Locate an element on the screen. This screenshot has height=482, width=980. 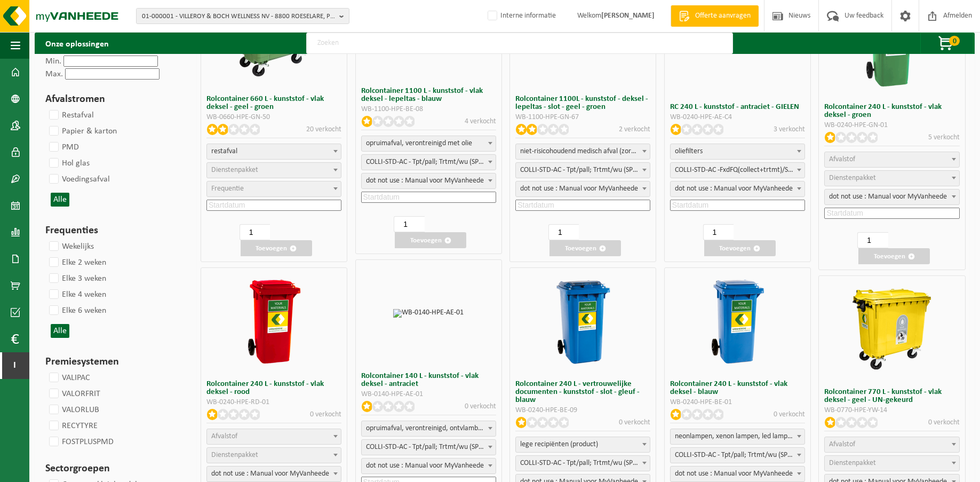
div: WB-1100-HPE-GN-67 is located at coordinates (582, 118).